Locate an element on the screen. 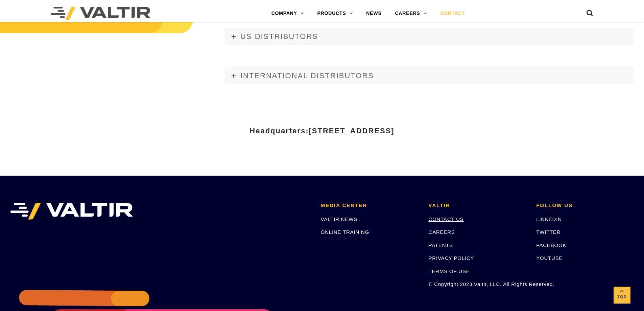  span: US DISTRIBUTORS is located at coordinates (279, 36).